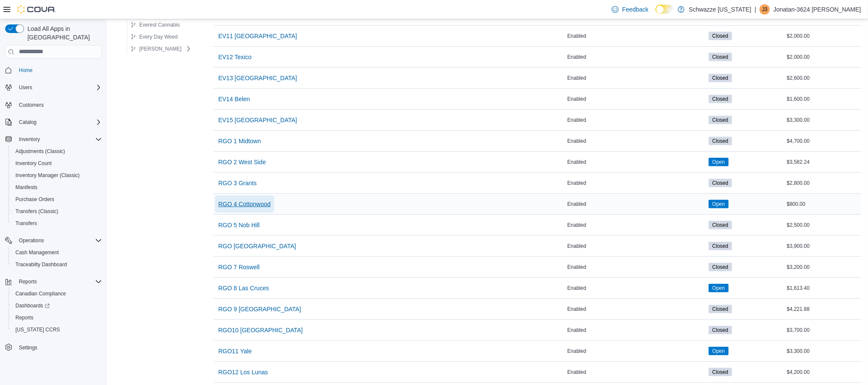 This screenshot has height=385, width=868. I want to click on button: RGO11 Yale, so click(235, 351).